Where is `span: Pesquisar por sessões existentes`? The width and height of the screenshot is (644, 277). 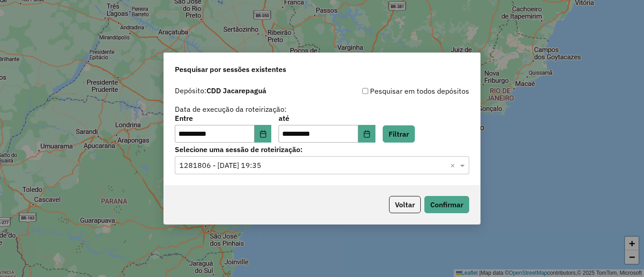
span: Pesquisar por sessões existentes is located at coordinates (230, 69).